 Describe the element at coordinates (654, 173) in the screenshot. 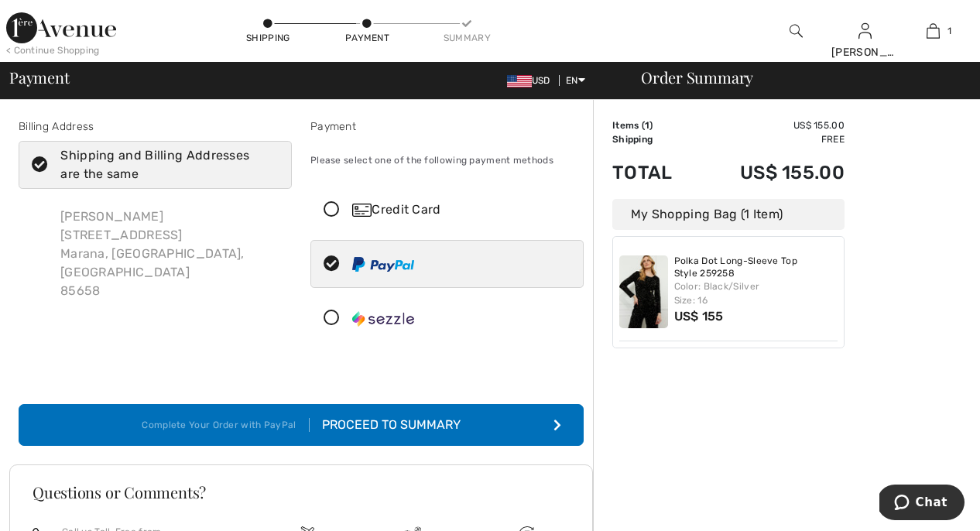

I see `td: Total` at that location.